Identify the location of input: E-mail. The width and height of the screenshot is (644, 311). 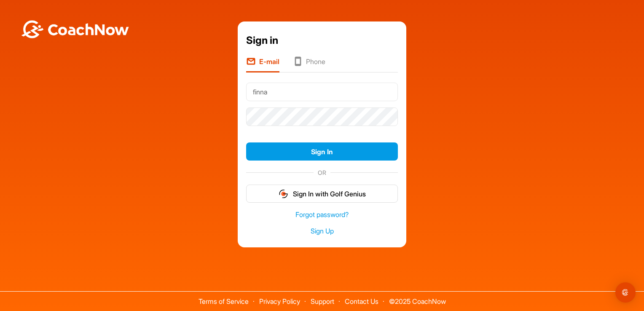
(322, 92).